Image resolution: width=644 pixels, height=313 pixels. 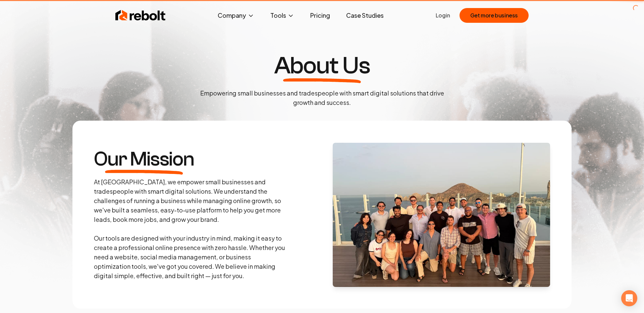 What do you see at coordinates (322, 98) in the screenshot?
I see `p: Empowering small businesses and tradespeople with smart digital solutions that drive growth and s...` at bounding box center [322, 98].